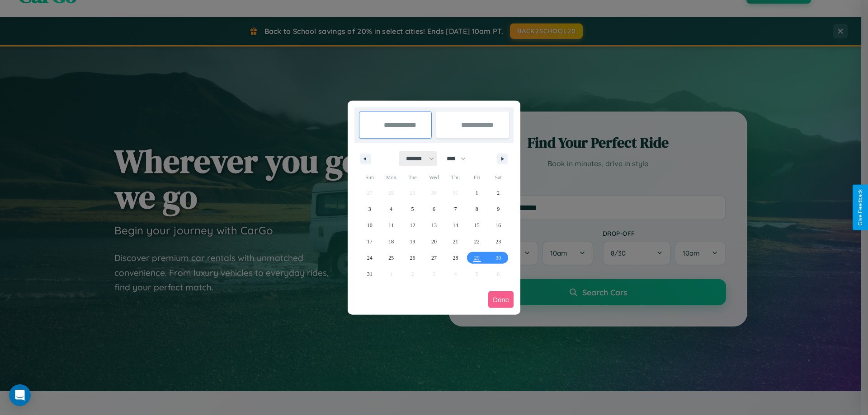 The width and height of the screenshot is (868, 415). Describe the element at coordinates (476, 258) in the screenshot. I see `button: 29` at that location.